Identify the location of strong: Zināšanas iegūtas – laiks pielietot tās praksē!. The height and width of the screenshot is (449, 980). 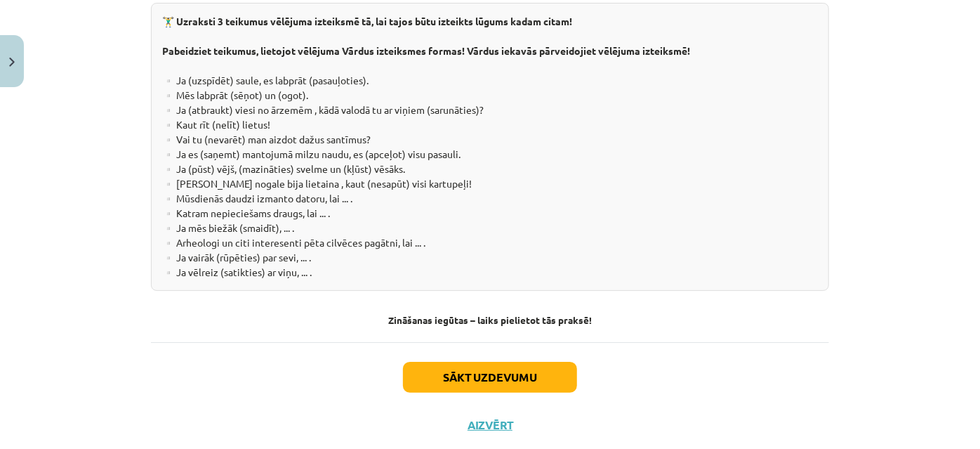
(490, 319).